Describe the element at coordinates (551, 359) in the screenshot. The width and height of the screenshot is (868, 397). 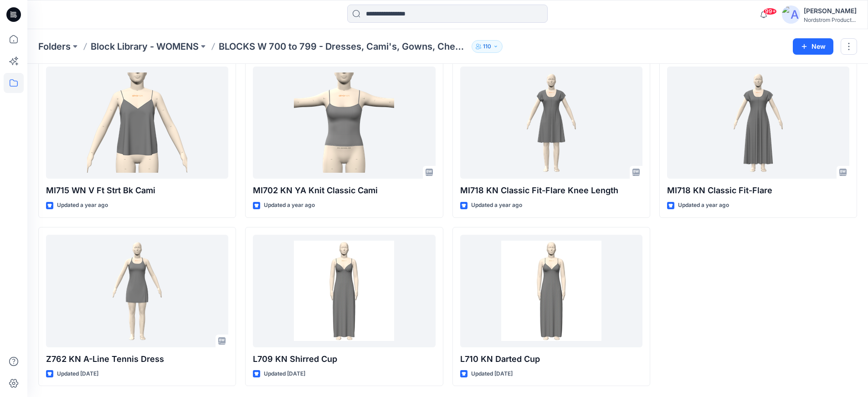
I see `p: L710 KN Darted Cup` at that location.